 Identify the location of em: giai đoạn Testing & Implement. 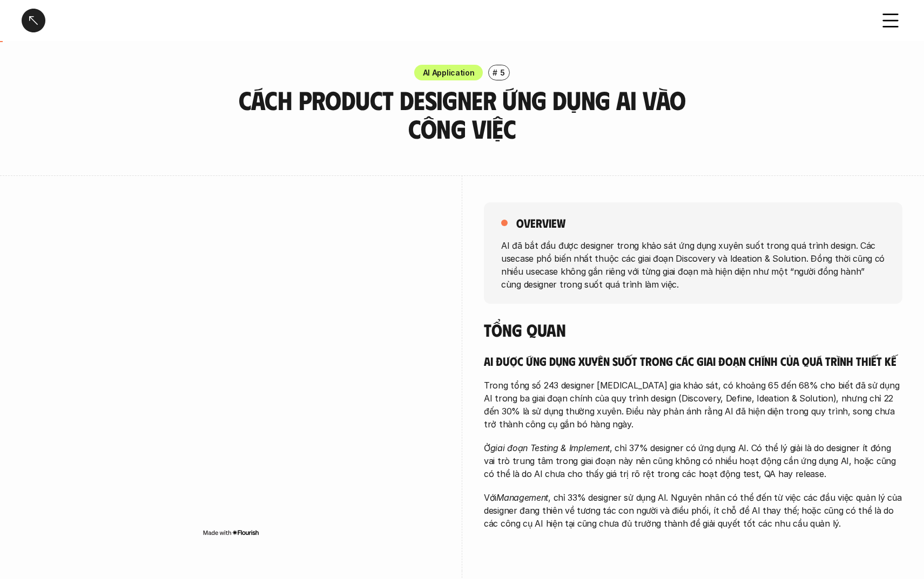
(550, 448).